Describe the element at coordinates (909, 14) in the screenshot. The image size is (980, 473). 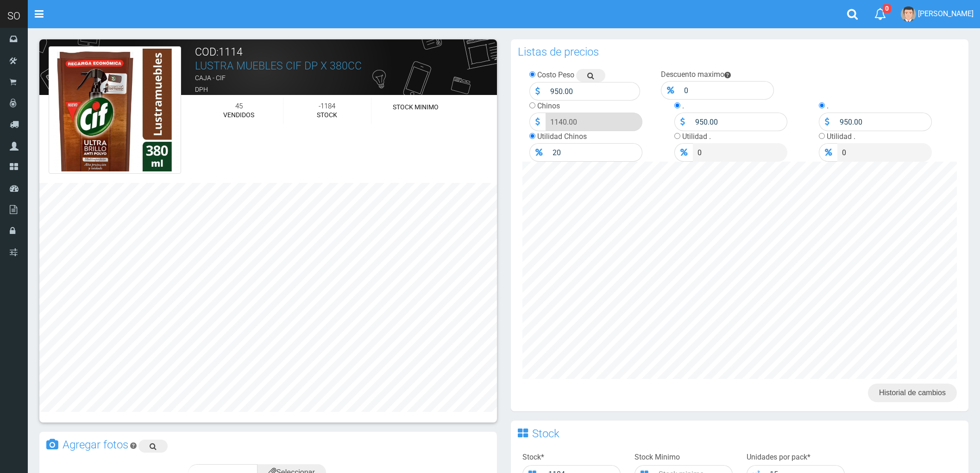
I see `img: User Image` at that location.